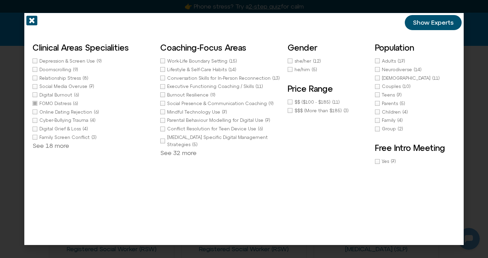  What do you see at coordinates (415, 48) in the screenshot?
I see `h3: Population` at bounding box center [415, 48].